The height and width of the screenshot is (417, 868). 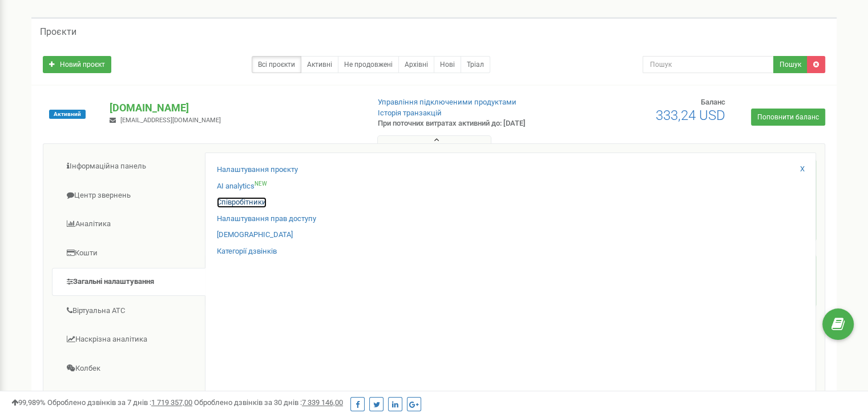 I want to click on a: Всі проєкти, so click(x=276, y=64).